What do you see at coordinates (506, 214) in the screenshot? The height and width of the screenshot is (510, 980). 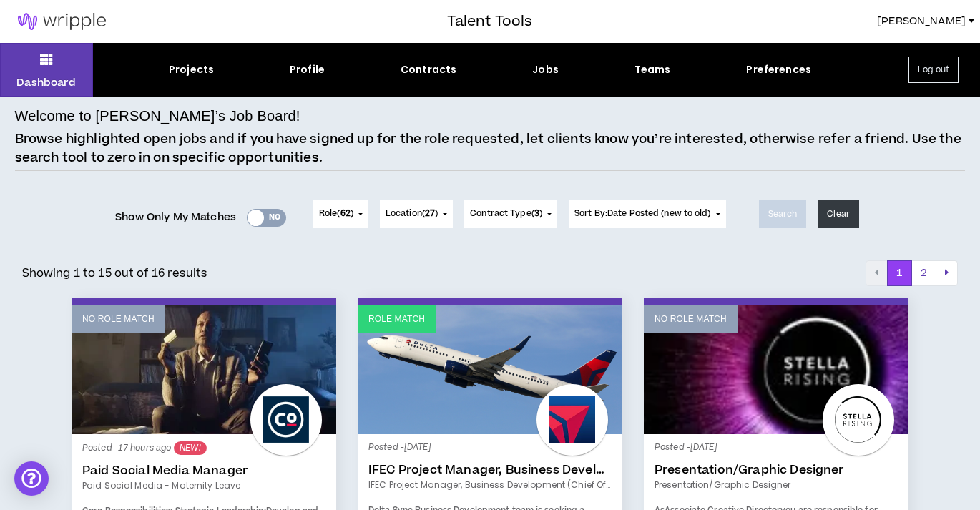 I see `span: Contract Type ( )` at bounding box center [506, 214].